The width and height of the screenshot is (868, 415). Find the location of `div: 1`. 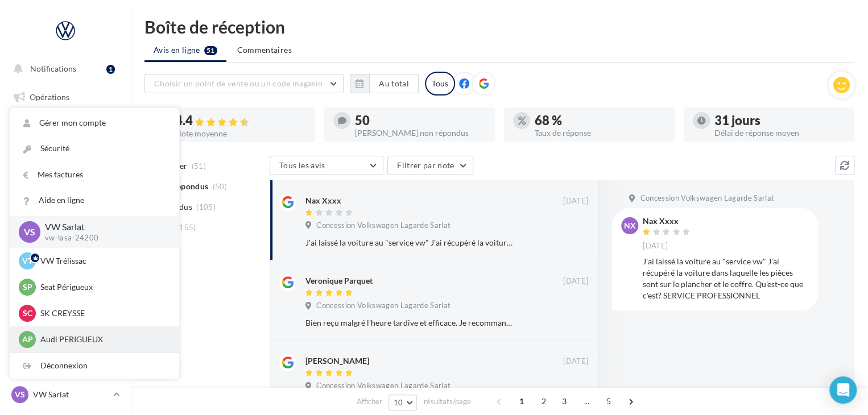

div: 1 is located at coordinates (110, 69).